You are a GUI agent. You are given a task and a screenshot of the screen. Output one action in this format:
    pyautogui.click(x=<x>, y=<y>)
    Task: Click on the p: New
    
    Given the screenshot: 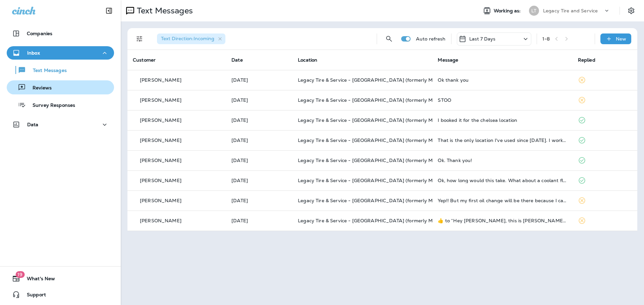 What is the action you would take?
    pyautogui.click(x=621, y=39)
    